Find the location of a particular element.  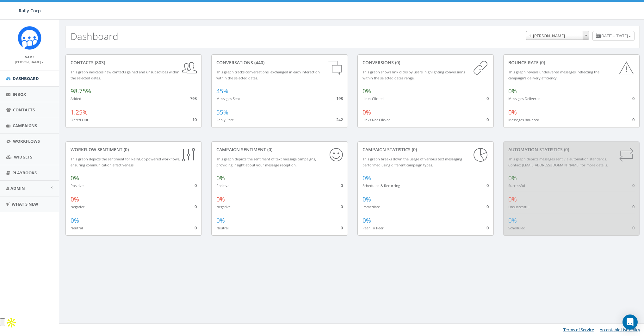

small: Peer To Peer is located at coordinates (373, 228).